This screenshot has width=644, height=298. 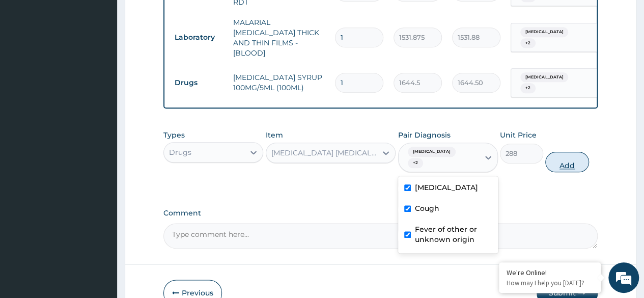 I want to click on p: How may I help you today?, so click(x=550, y=283).